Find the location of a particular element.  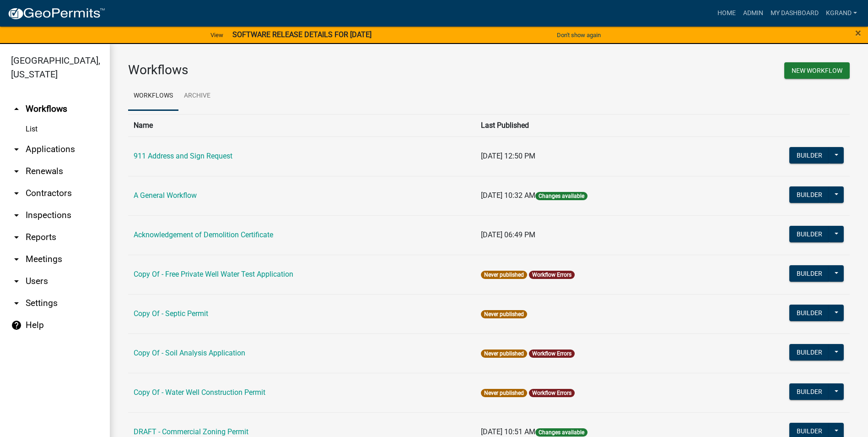

i: help is located at coordinates (16, 325).